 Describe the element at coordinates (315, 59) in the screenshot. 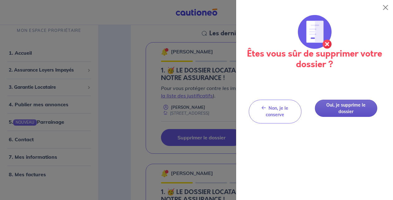

I see `h3: Êtes vous sûr de supprimer votre dossier ?` at that location.